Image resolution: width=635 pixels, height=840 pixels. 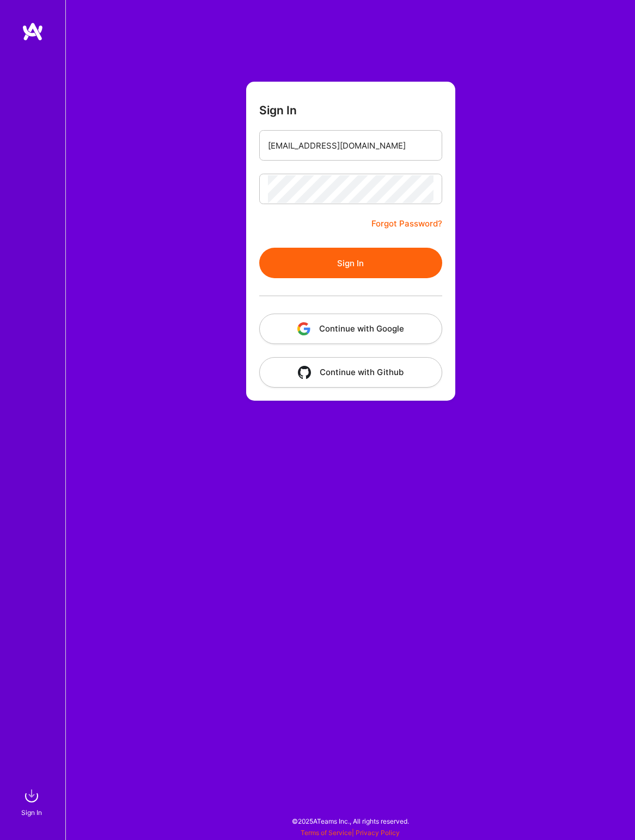 What do you see at coordinates (377, 833) in the screenshot?
I see `a: Privacy Policy` at bounding box center [377, 833].